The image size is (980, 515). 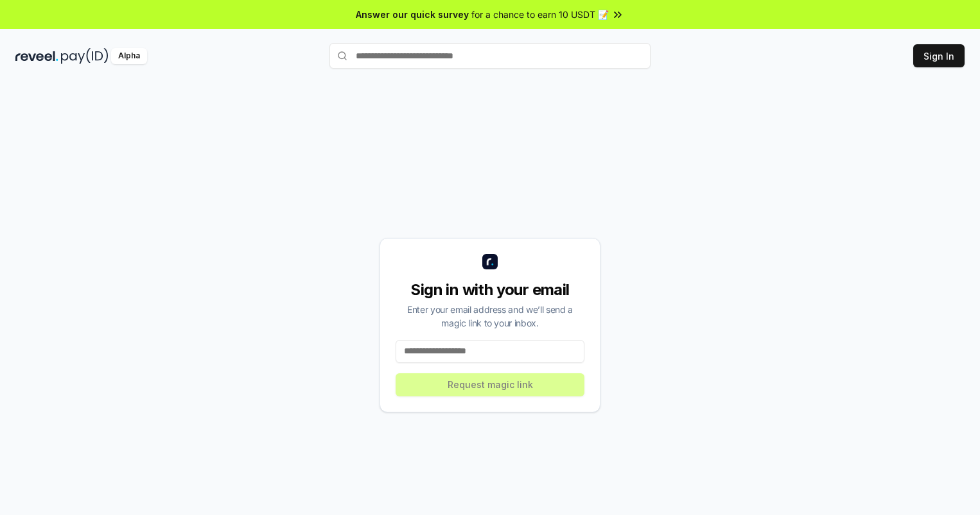 I want to click on span: Answer our quick survey, so click(x=412, y=14).